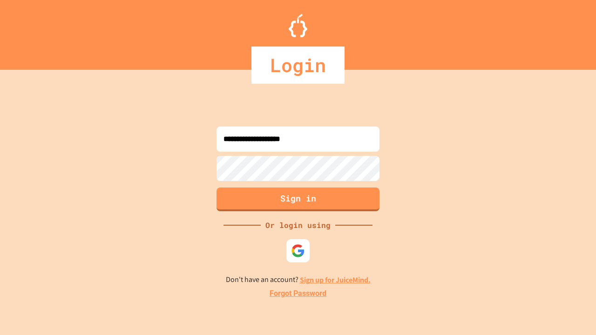 The image size is (596, 335). What do you see at coordinates (298, 226) in the screenshot?
I see `div: Or login using` at bounding box center [298, 226].